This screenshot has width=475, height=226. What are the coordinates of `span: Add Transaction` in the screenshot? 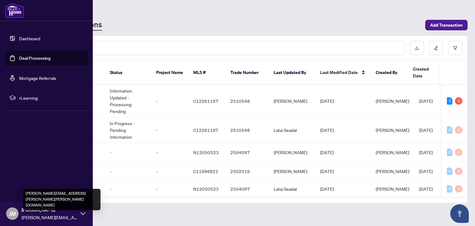 It's located at (447, 25).